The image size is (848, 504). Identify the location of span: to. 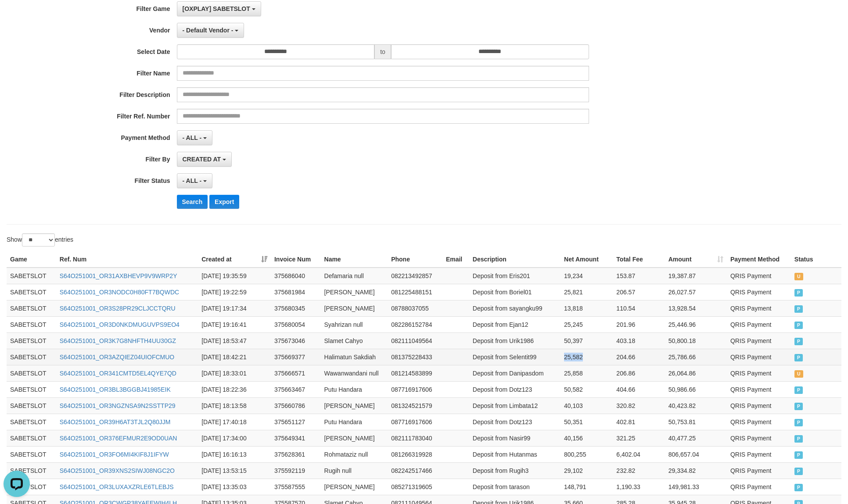
(383, 52).